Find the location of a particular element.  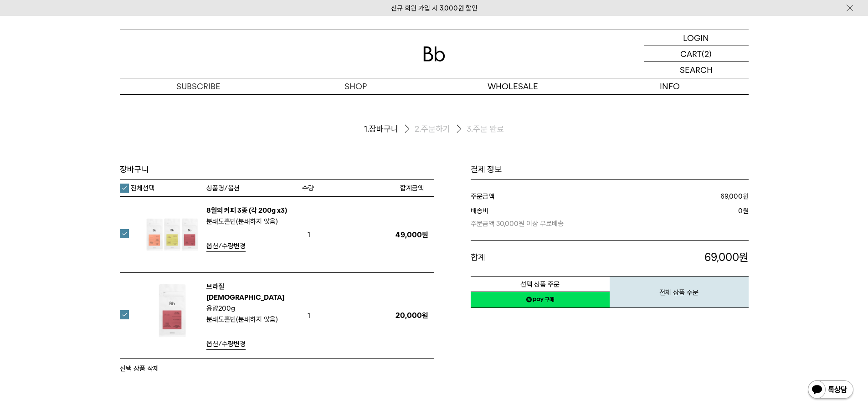

a: LOGIN is located at coordinates (696, 38).